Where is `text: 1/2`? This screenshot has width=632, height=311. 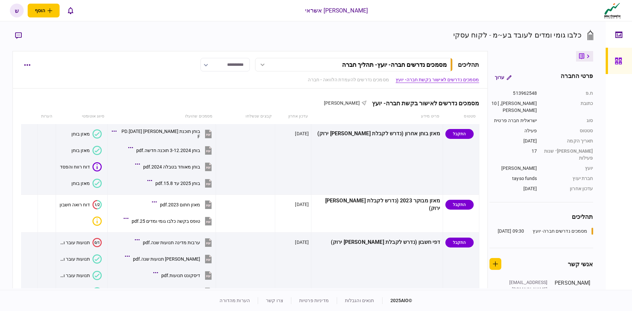 text: 1/2 is located at coordinates (97, 205).